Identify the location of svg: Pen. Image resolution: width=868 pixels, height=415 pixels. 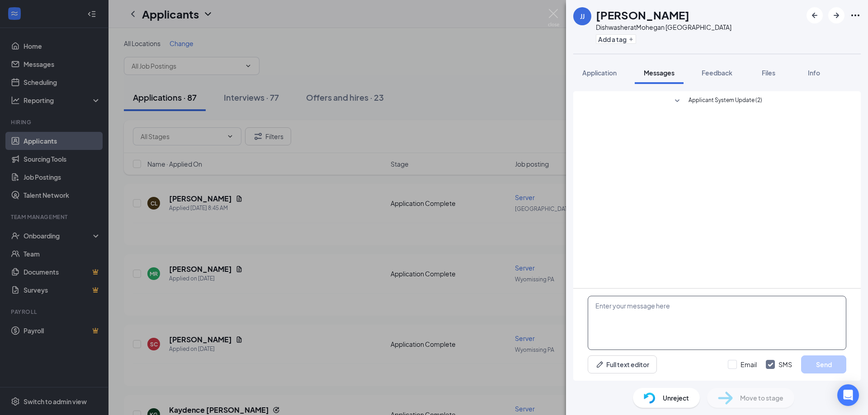
(600, 365).